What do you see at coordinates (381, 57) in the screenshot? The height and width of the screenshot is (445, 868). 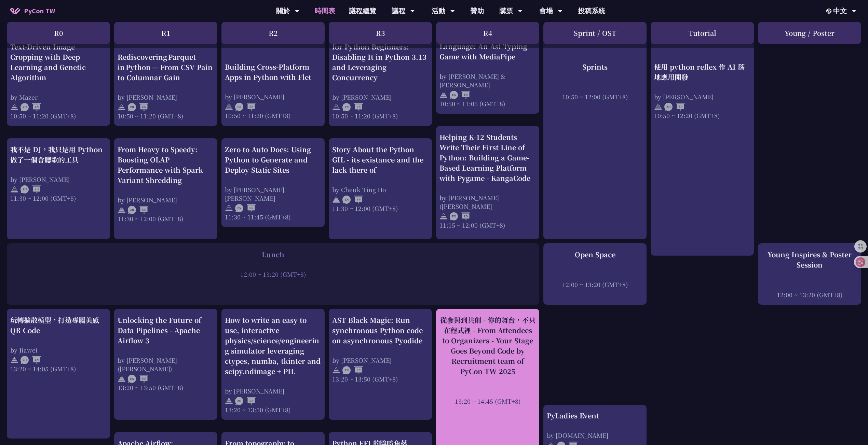 I see `div: An Introduction to the GIL for Python Beginners: Disabling It in Python 3.13 and Leveraging Concu...` at bounding box center [381, 57].